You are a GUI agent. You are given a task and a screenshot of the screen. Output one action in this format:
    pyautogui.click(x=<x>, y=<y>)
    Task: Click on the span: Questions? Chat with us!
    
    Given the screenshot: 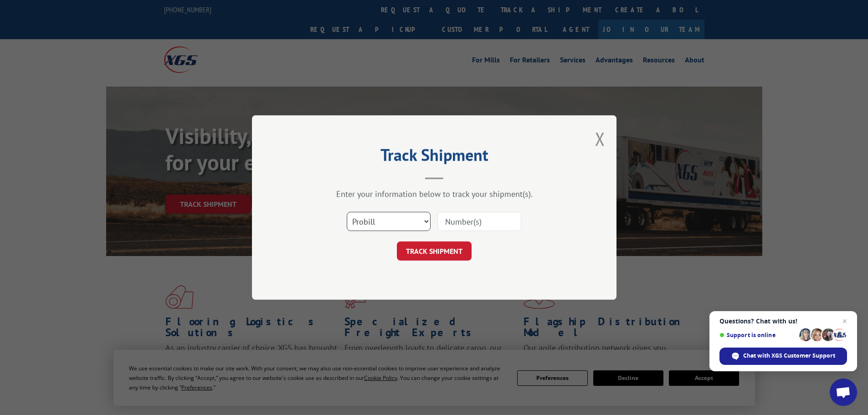 What is the action you would take?
    pyautogui.click(x=783, y=321)
    